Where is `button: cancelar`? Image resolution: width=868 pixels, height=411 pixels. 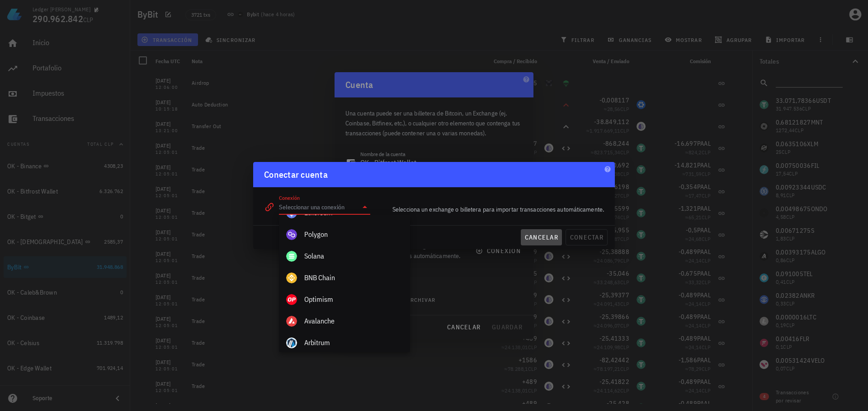
button: cancelar is located at coordinates (541, 238).